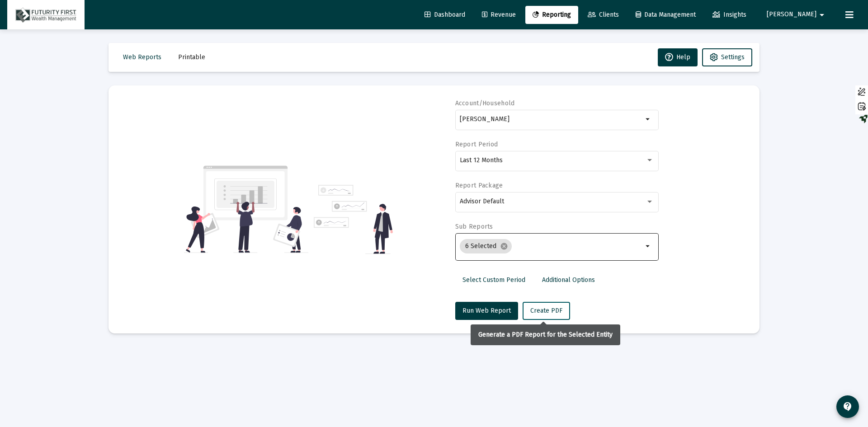  Describe the element at coordinates (142, 57) in the screenshot. I see `button: Web Reports` at that location.